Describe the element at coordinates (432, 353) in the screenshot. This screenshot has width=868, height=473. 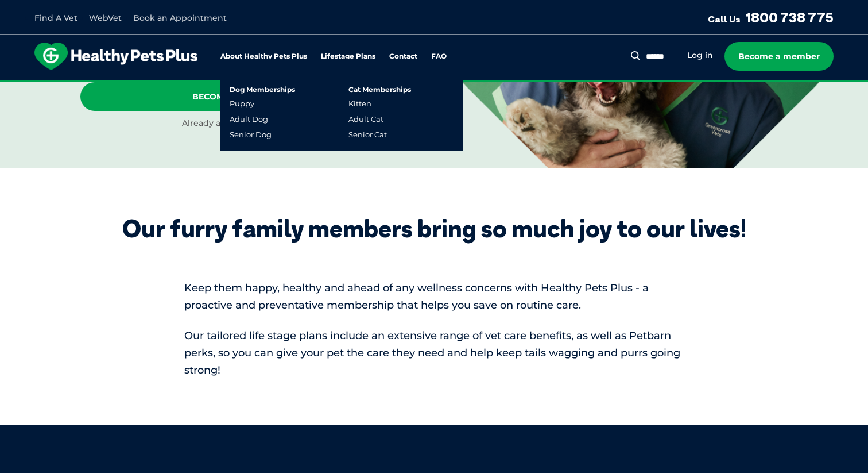
I see `span: Our tailored life stage plans include an extensive range of vet care benefits, as well as Petbarn...` at that location.